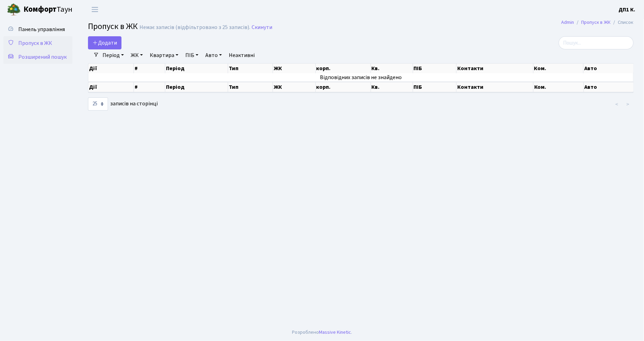 The image size is (644, 341). What do you see at coordinates (335, 332) in the screenshot?
I see `a: Massive Kinetic` at bounding box center [335, 332].